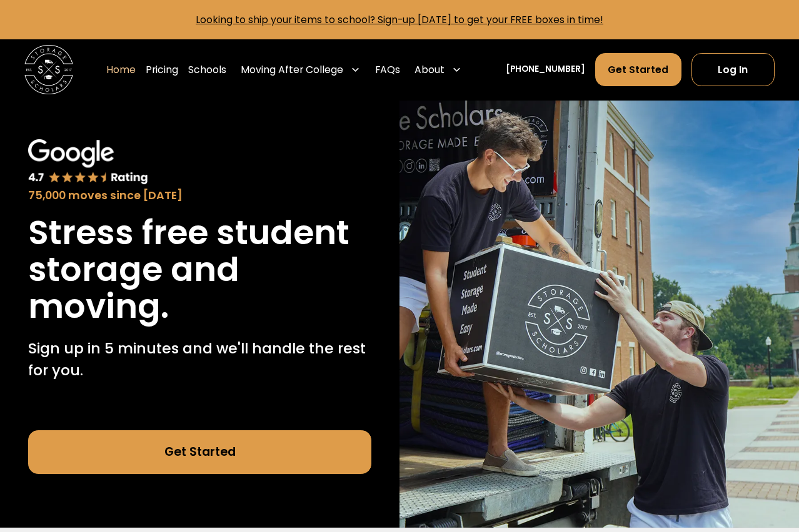  Describe the element at coordinates (49, 69) in the screenshot. I see `img: Storage Scholars main logo` at that location.